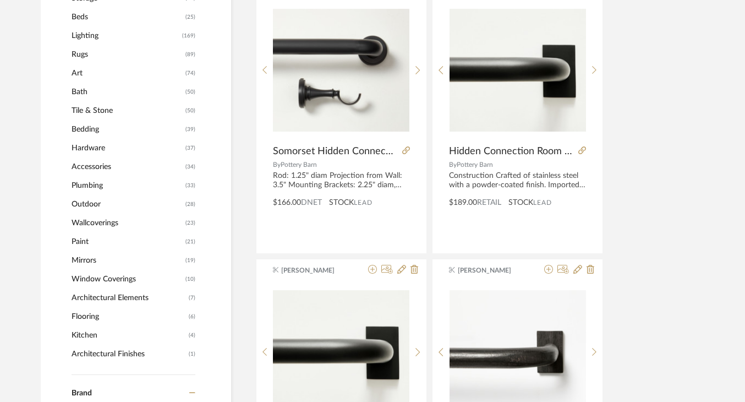 The width and height of the screenshot is (745, 402). What do you see at coordinates (127, 111) in the screenshot?
I see `span: Tile & Stone` at bounding box center [127, 111].